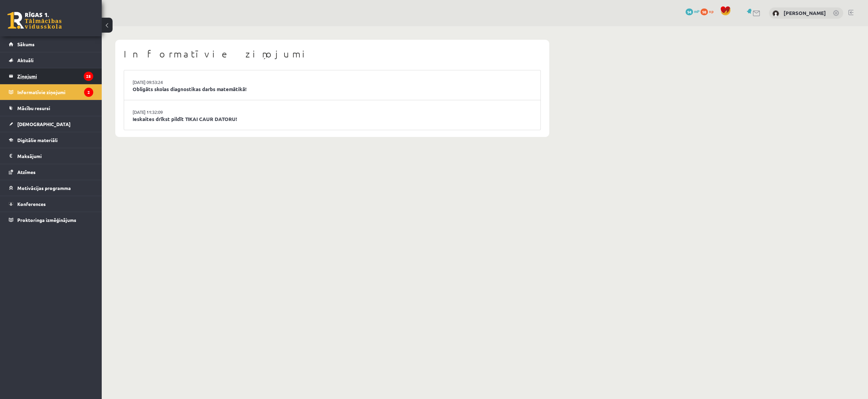  Describe the element at coordinates (705, 12) in the screenshot. I see `span: 98` at that location.